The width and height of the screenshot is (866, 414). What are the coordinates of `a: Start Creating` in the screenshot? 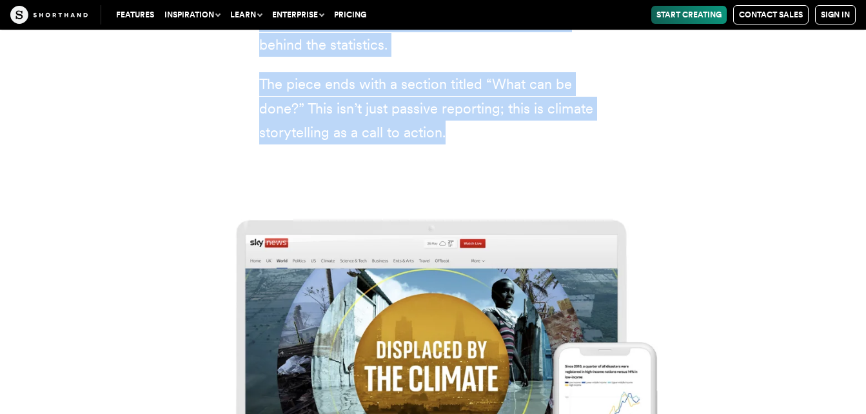 It's located at (689, 15).